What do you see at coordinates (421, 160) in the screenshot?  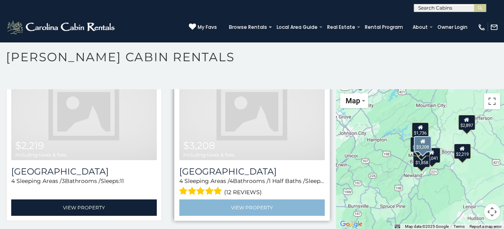 I see `div: $1,858` at bounding box center [421, 160].